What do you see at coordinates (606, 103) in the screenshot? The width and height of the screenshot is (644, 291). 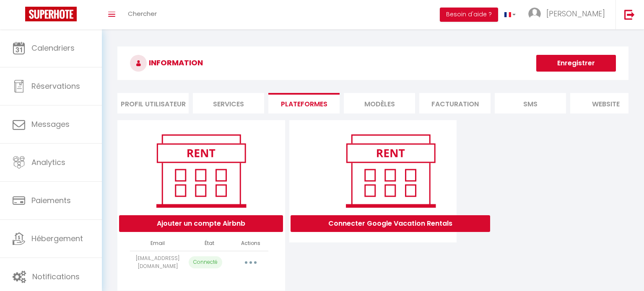 I see `li: website` at bounding box center [606, 103].